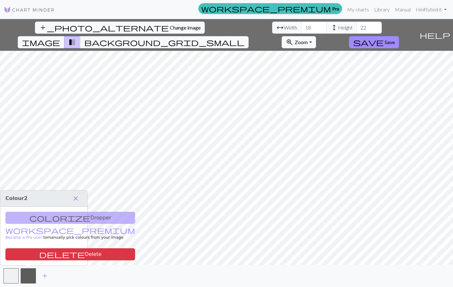 The height and width of the screenshot is (287, 453). Describe the element at coordinates (298, 42) in the screenshot. I see `button: Zoom` at that location.